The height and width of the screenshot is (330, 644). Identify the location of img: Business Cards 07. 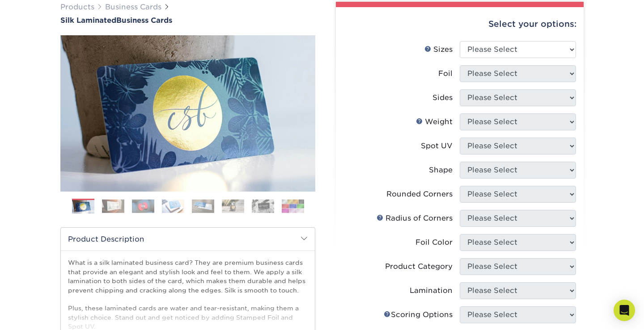
(263, 206).